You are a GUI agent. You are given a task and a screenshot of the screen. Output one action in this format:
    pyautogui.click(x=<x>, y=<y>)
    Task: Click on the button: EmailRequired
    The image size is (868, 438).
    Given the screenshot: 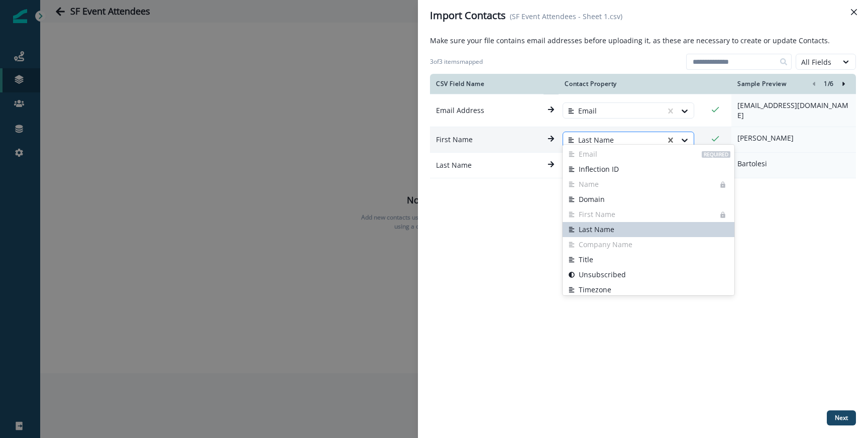 What is the action you would take?
    pyautogui.click(x=649, y=154)
    